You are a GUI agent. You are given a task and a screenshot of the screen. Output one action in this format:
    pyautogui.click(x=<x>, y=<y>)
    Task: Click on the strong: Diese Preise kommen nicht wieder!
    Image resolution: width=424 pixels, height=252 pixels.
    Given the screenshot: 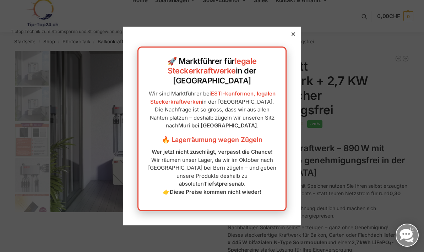 What is the action you would take?
    pyautogui.click(x=215, y=192)
    